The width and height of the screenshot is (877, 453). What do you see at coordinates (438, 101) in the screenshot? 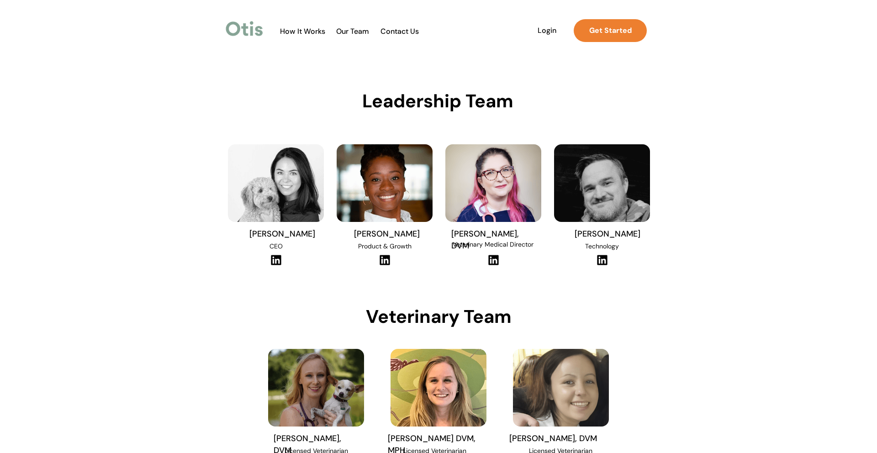
I see `span: Leadership Team` at bounding box center [438, 101].